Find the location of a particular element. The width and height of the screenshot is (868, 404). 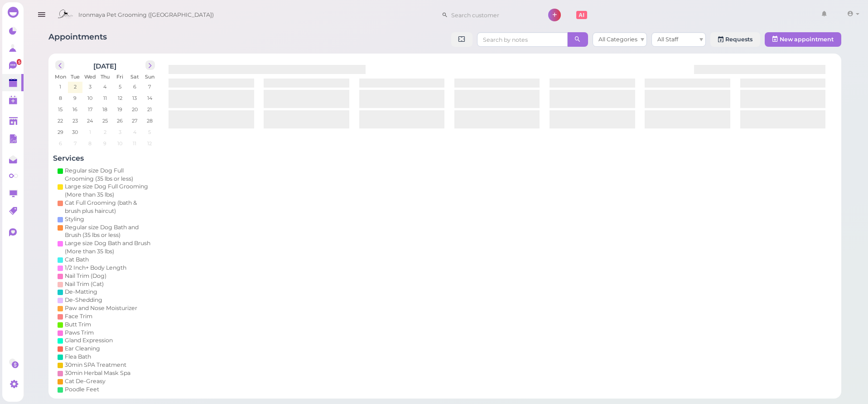

div: Nail Trim (Cat) is located at coordinates (84, 284).